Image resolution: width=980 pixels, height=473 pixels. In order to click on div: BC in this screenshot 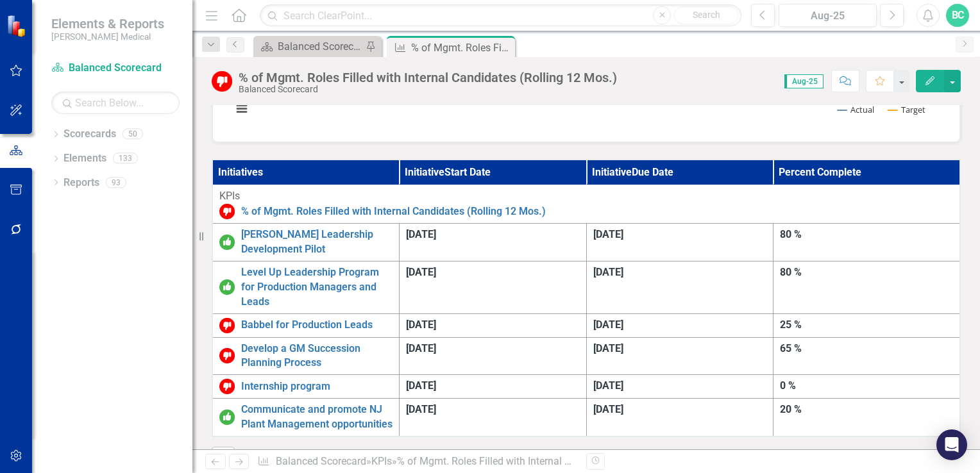, I will do `click(958, 16)`.